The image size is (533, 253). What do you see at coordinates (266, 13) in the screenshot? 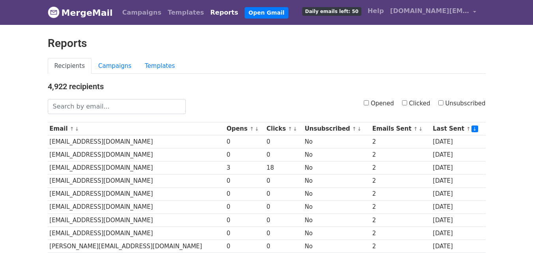
I see `a: Open Gmail` at bounding box center [266, 13].